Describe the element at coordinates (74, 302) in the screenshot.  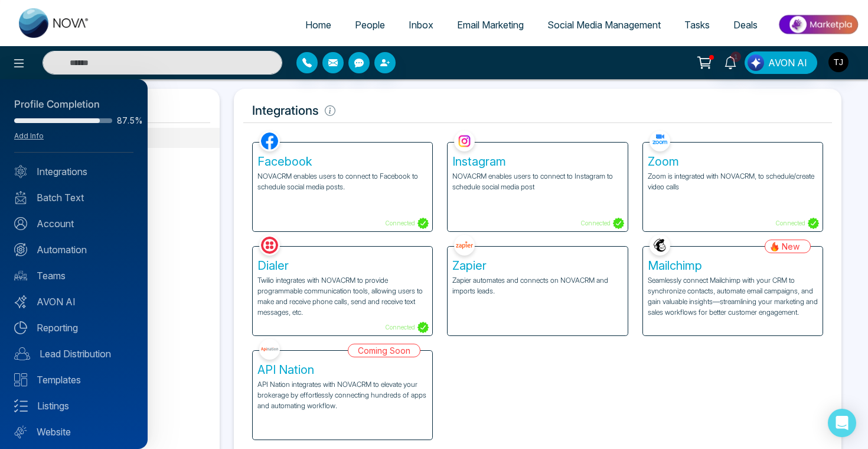
I see `a: AVON AI` at that location.